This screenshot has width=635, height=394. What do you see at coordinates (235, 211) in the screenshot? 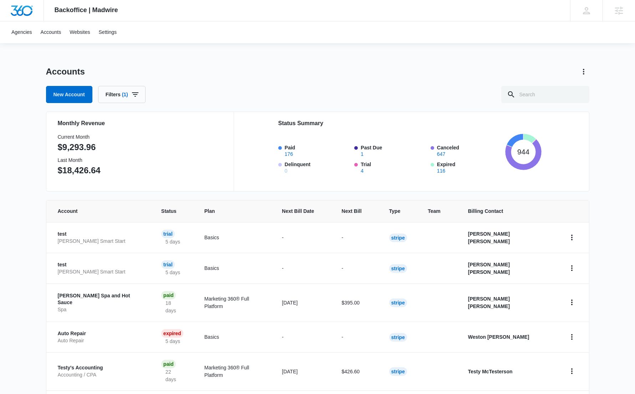
I see `span: Plan` at bounding box center [235, 211].